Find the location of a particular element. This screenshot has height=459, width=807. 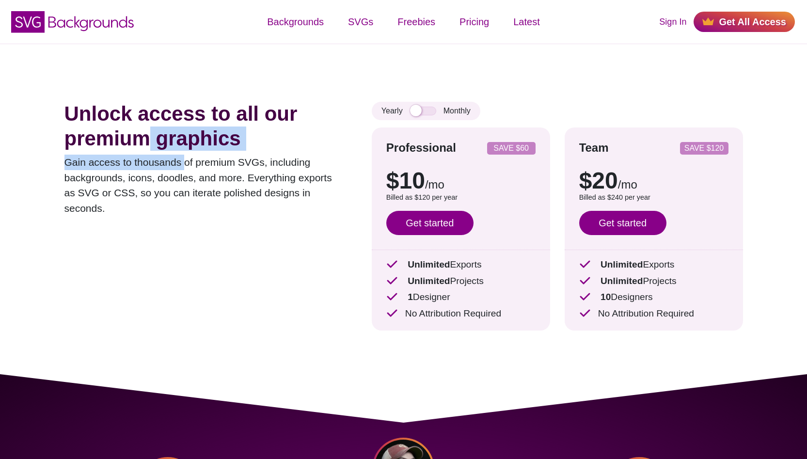

h1: Unlock access to all our premium graphics is located at coordinates (204, 126).